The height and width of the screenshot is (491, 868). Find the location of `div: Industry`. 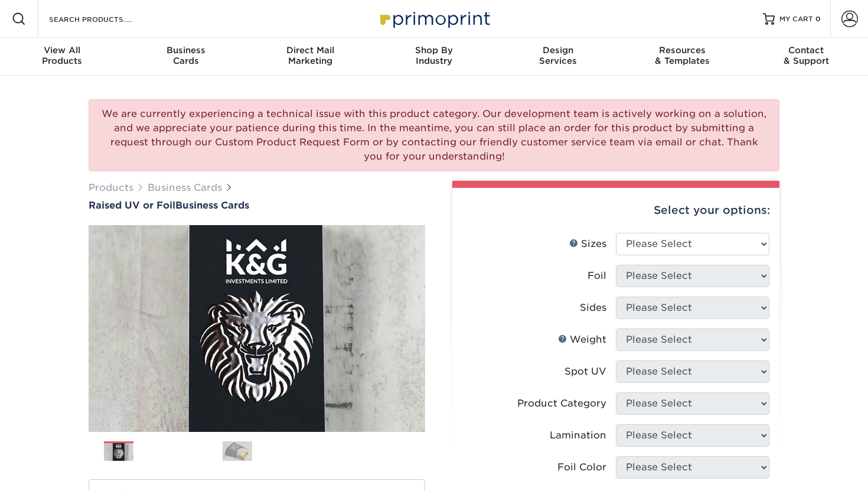

div: Industry is located at coordinates (434, 55).